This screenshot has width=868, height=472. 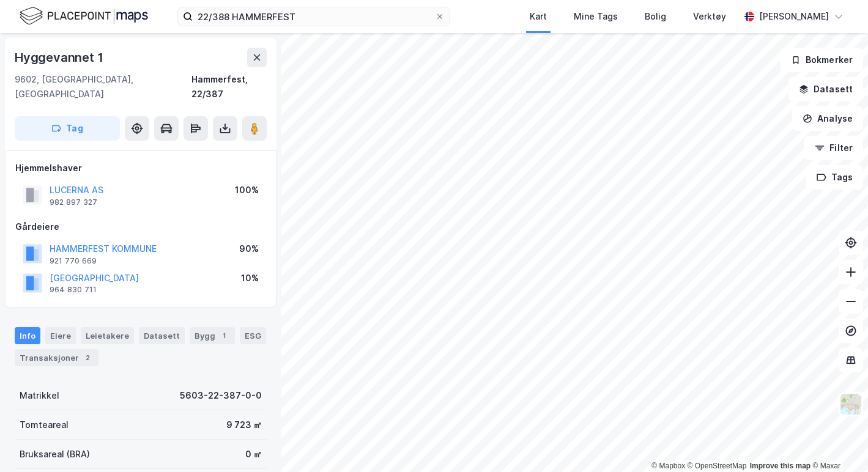 I want to click on div: 0 ㎡, so click(x=254, y=454).